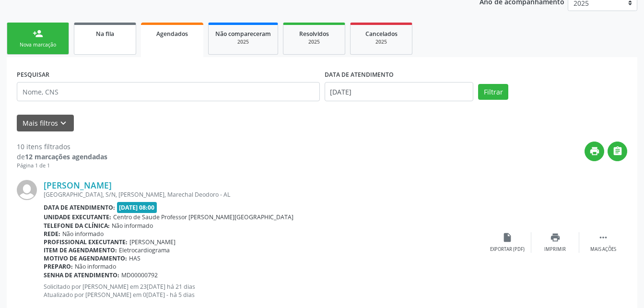 The height and width of the screenshot is (308, 644). Describe the element at coordinates (172, 34) in the screenshot. I see `span: Agendados` at that location.